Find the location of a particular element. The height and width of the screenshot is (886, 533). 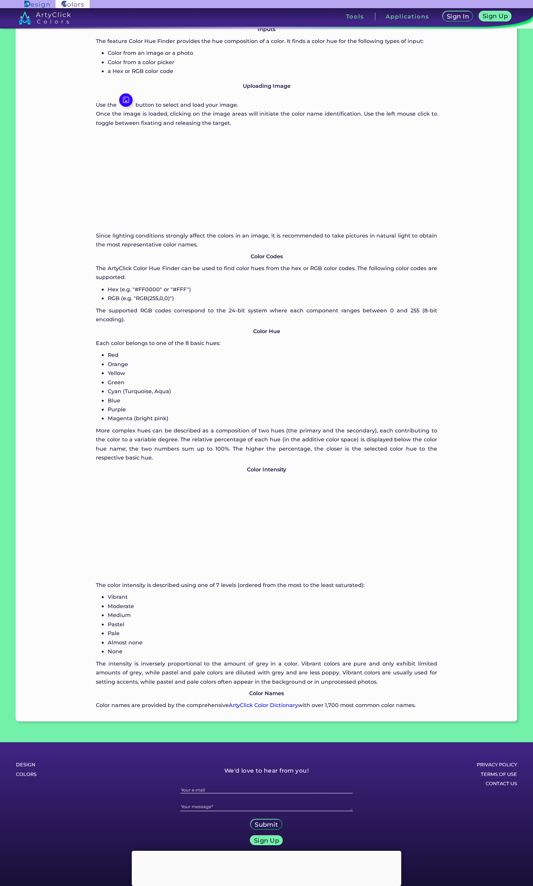

h6: Design is located at coordinates (53, 765).